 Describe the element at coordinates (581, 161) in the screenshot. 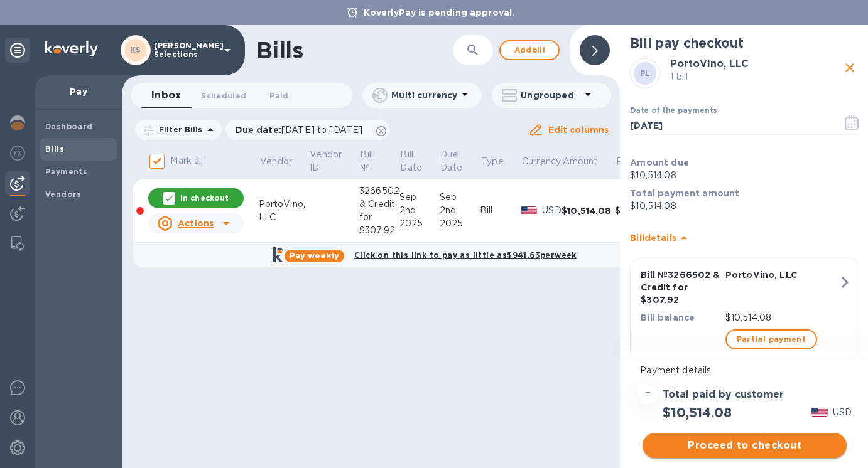

I see `p: Amount` at that location.